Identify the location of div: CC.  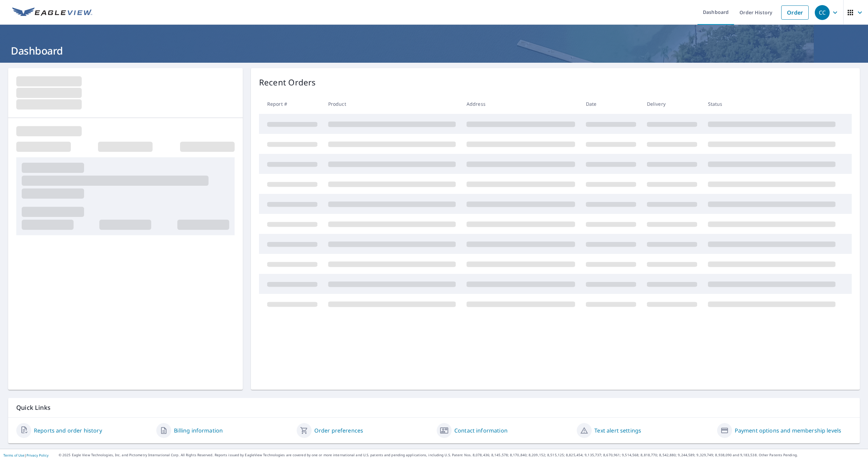
(822, 13).